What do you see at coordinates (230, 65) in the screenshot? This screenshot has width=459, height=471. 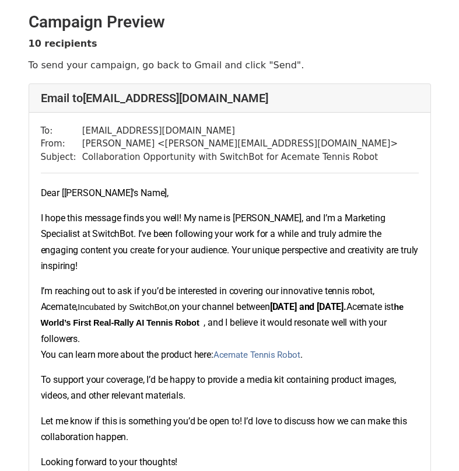 I see `p: To send your campaign, go back to Gmail and click "Send".` at bounding box center [230, 65].